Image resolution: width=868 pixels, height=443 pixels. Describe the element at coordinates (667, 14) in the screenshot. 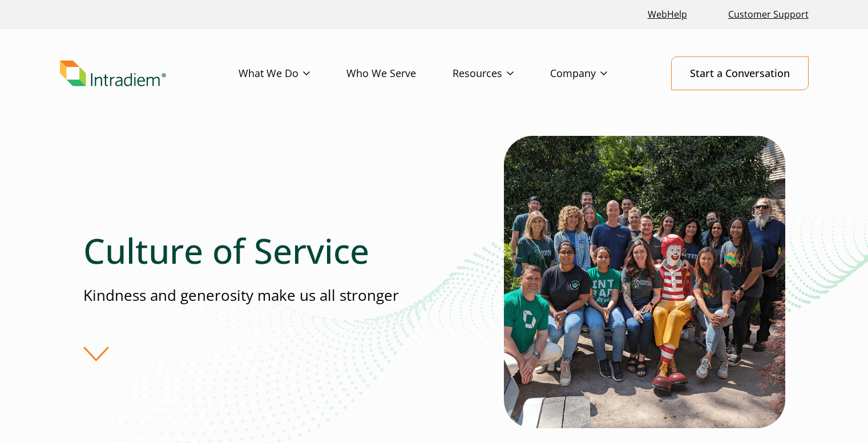

I see `a: Link opens in a new window` at that location.